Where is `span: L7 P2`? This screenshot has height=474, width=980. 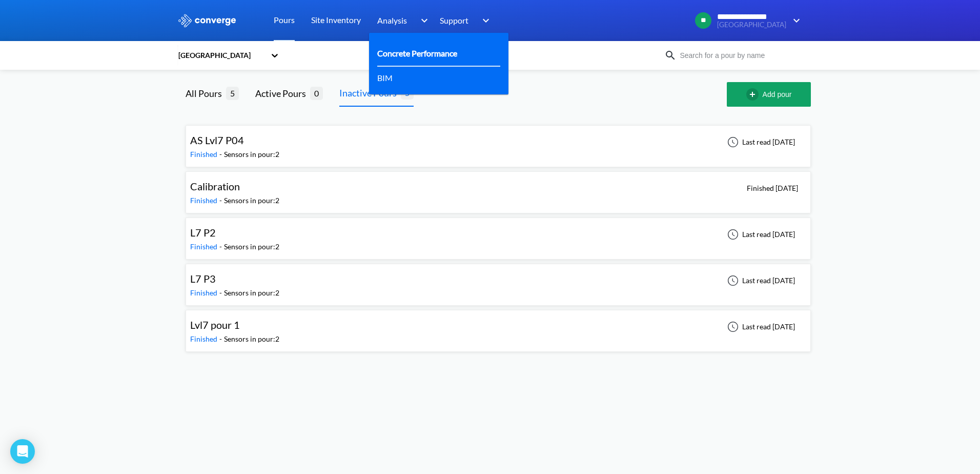 span: L7 P2 is located at coordinates (203, 232).